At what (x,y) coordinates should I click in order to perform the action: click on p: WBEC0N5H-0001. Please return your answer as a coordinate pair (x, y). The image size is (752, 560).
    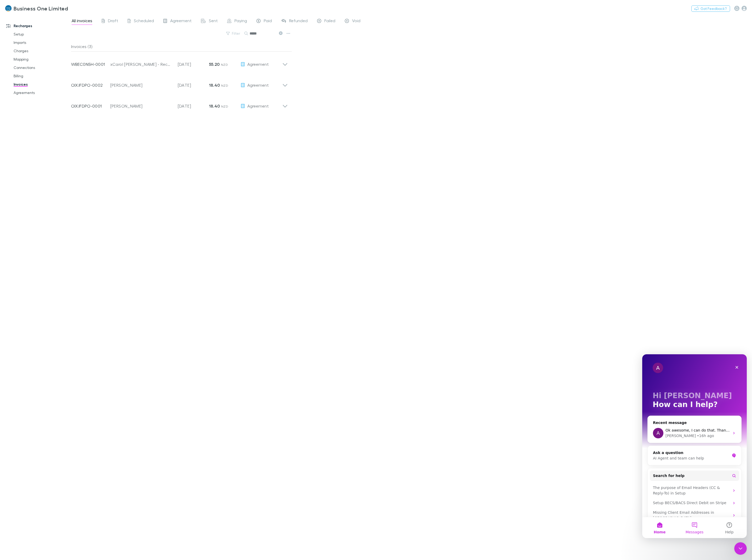
    Looking at the image, I should click on (91, 64).